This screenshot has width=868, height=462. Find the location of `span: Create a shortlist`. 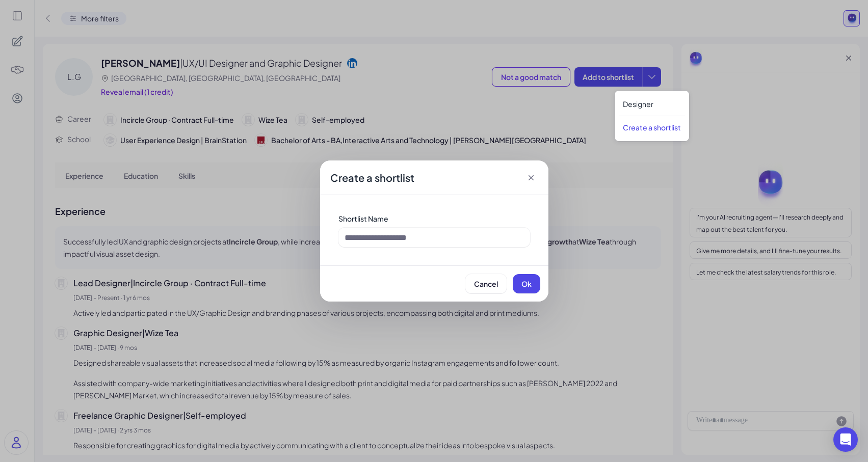

span: Create a shortlist is located at coordinates (372, 178).